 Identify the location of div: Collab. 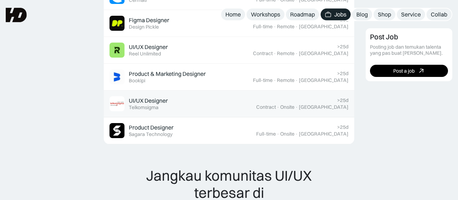
(439, 14).